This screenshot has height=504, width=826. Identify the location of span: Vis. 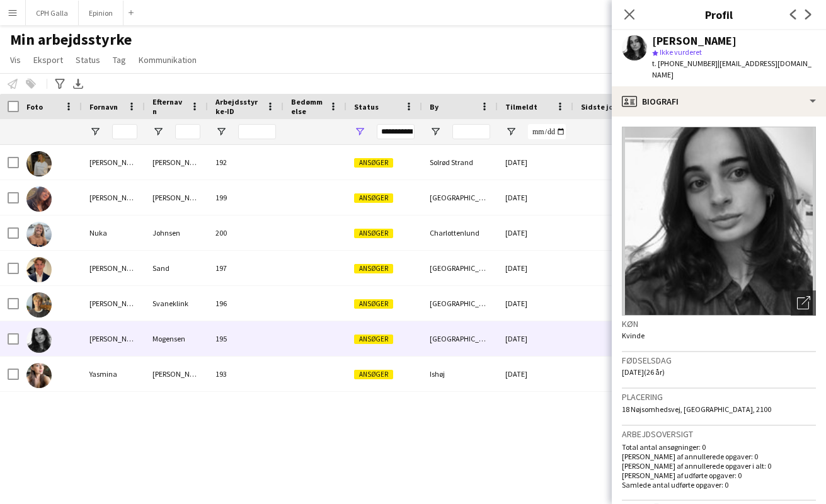
(15, 60).